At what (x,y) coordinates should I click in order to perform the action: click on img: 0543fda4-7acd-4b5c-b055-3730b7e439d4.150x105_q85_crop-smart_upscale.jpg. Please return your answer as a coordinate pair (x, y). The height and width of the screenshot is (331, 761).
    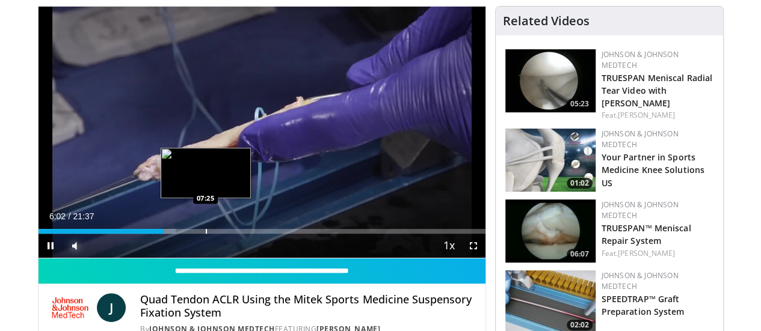
    Looking at the image, I should click on (550, 160).